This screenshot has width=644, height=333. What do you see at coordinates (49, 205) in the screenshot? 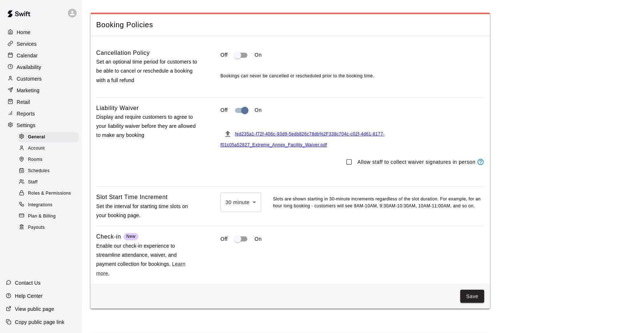
I see `a: Integrations` at bounding box center [49, 205].